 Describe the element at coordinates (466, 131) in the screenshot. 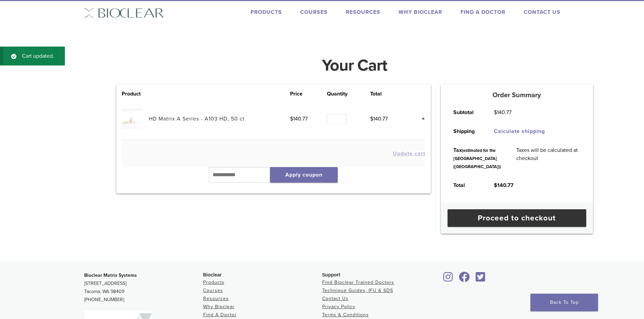

I see `th: Shipping` at that location.